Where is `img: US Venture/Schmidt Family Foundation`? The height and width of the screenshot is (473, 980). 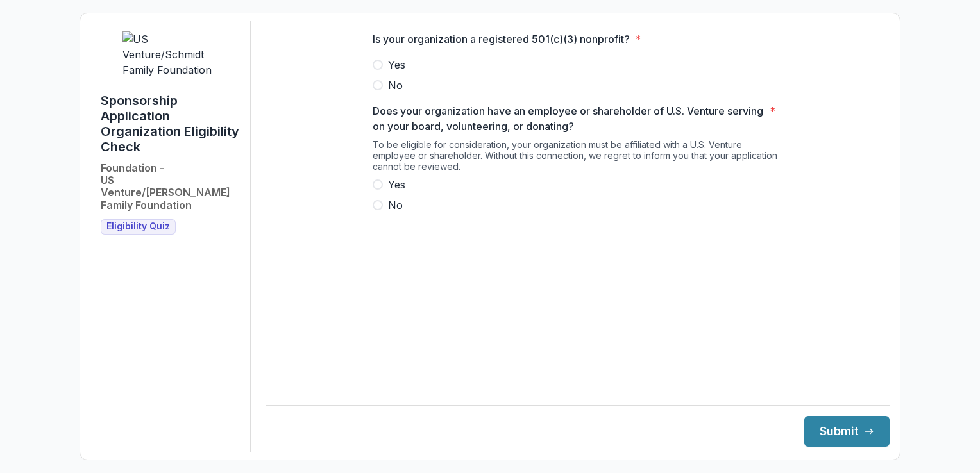
img: US Venture/Schmidt Family Foundation is located at coordinates (171, 54).